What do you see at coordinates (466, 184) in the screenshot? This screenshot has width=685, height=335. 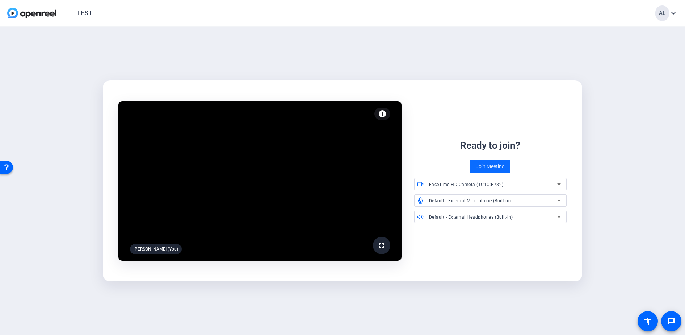 I see `span: FaceTime HD Camera (1C1C:B782)` at bounding box center [466, 184].